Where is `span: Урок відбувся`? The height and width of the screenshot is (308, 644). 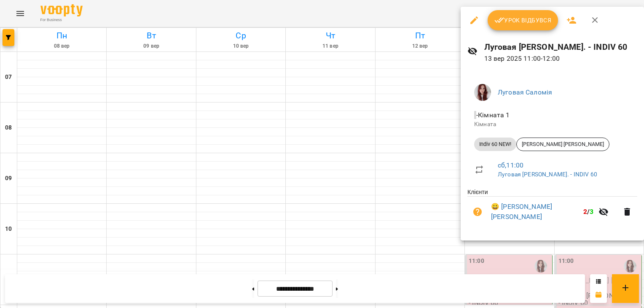 span: Урок відбувся is located at coordinates (523, 20).